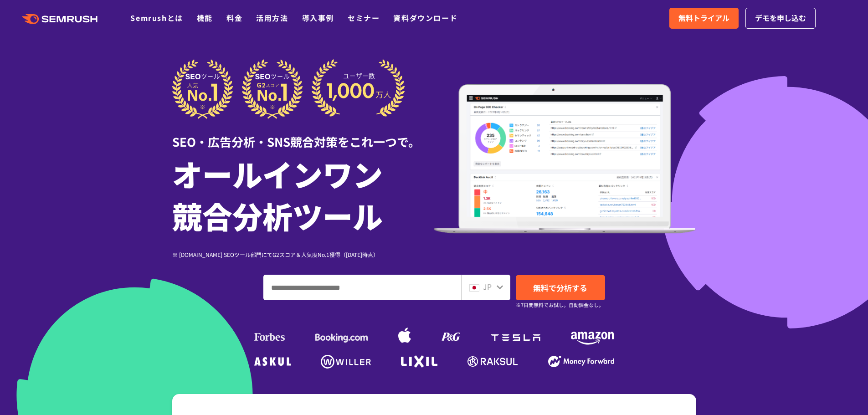 The height and width of the screenshot is (415, 868). What do you see at coordinates (234, 18) in the screenshot?
I see `a: 料金` at bounding box center [234, 18].